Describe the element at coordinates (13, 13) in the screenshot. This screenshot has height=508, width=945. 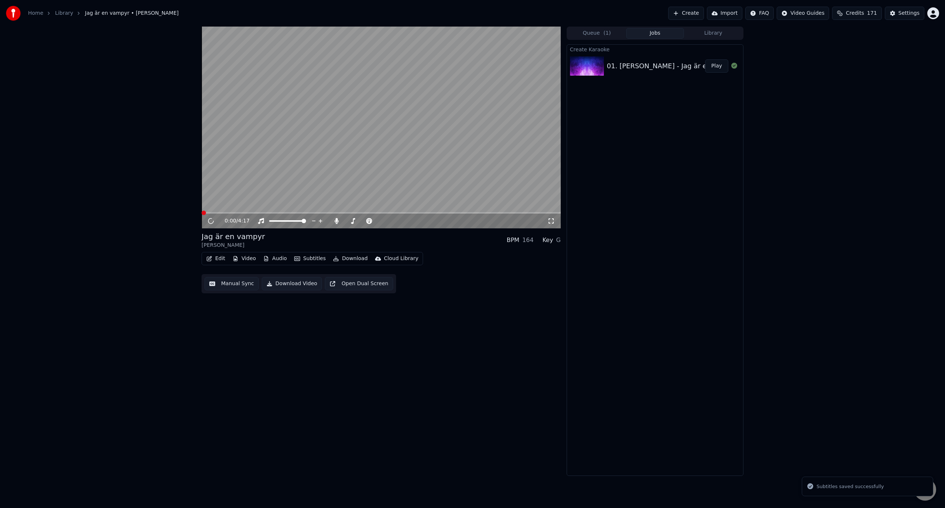
I see `img: youka` at that location.